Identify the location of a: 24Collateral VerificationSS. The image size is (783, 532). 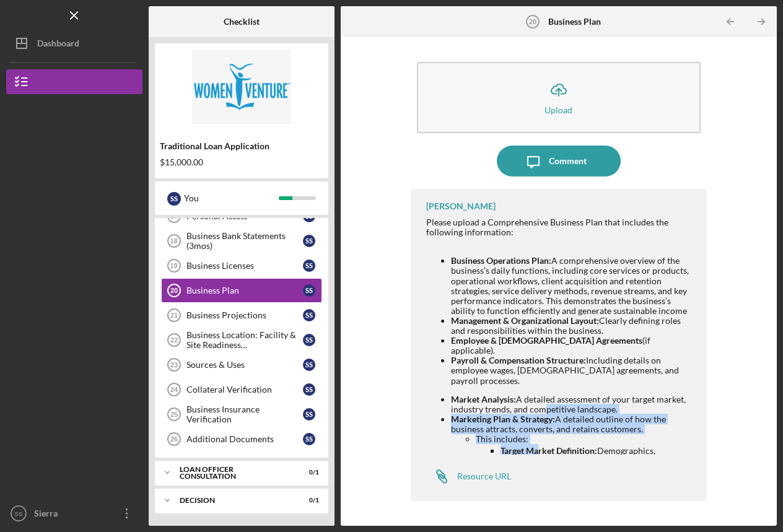
(242, 389).